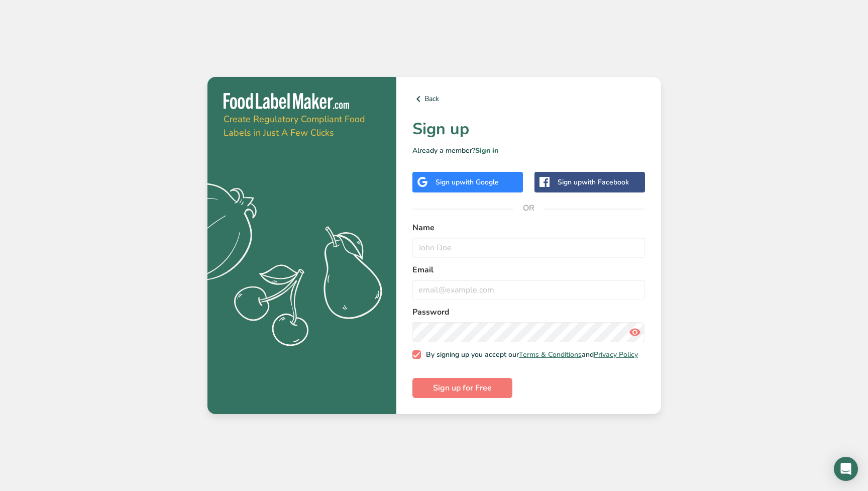 This screenshot has height=491, width=868. I want to click on label: Email, so click(528, 270).